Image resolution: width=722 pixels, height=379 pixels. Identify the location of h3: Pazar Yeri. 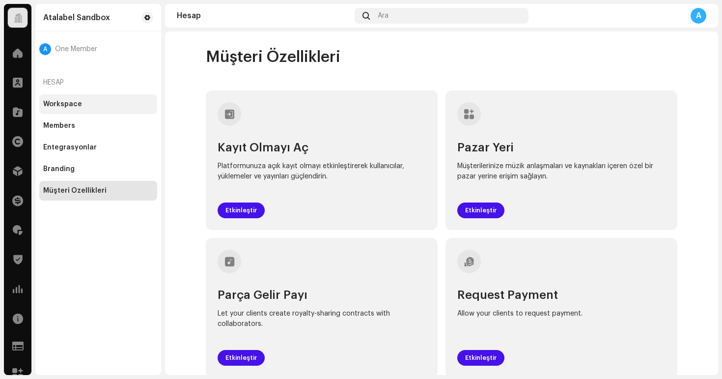
(561, 147).